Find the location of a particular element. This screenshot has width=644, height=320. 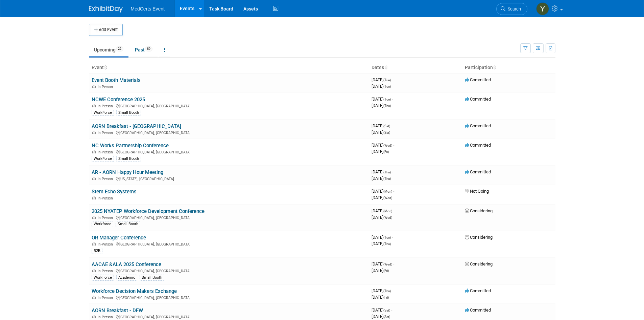

img: ExhibitDay is located at coordinates (106, 9).